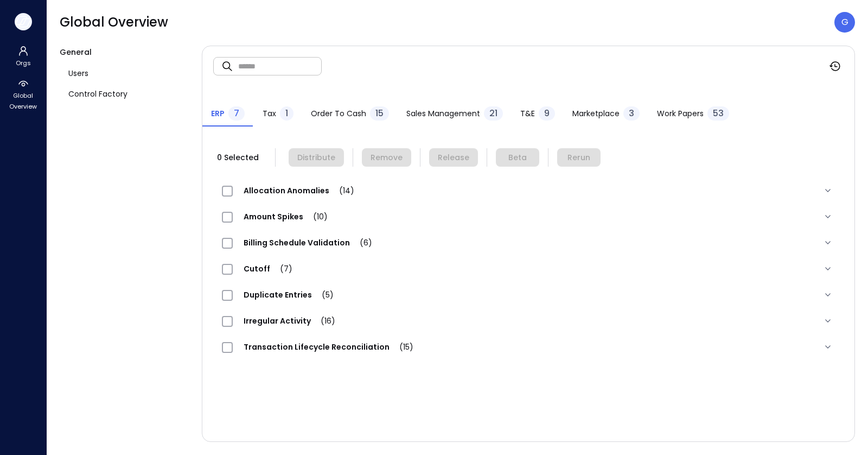 The height and width of the screenshot is (455, 868). What do you see at coordinates (527, 113) in the screenshot?
I see `span: T&E` at bounding box center [527, 113].